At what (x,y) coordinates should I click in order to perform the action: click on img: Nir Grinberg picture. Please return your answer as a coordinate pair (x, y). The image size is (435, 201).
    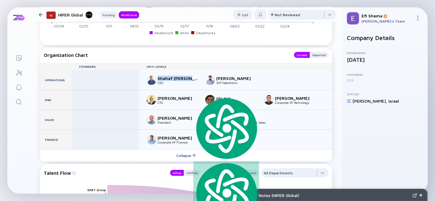
    Looking at the image, I should click on (210, 80).